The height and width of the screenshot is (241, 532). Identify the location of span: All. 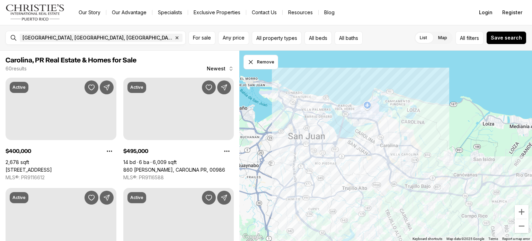
(463, 38).